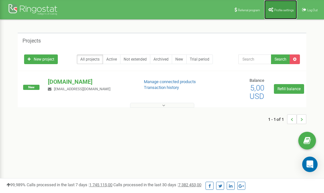 Image resolution: width=324 pixels, height=193 pixels. Describe the element at coordinates (69, 184) in the screenshot. I see `span: Calls processed in the last 7 days :` at that location.